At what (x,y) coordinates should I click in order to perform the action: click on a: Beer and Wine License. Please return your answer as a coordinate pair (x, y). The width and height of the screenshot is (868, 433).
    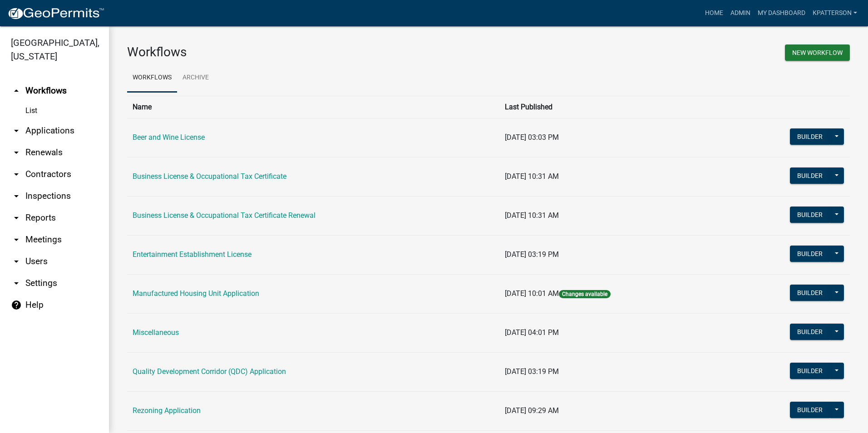
    Looking at the image, I should click on (168, 137).